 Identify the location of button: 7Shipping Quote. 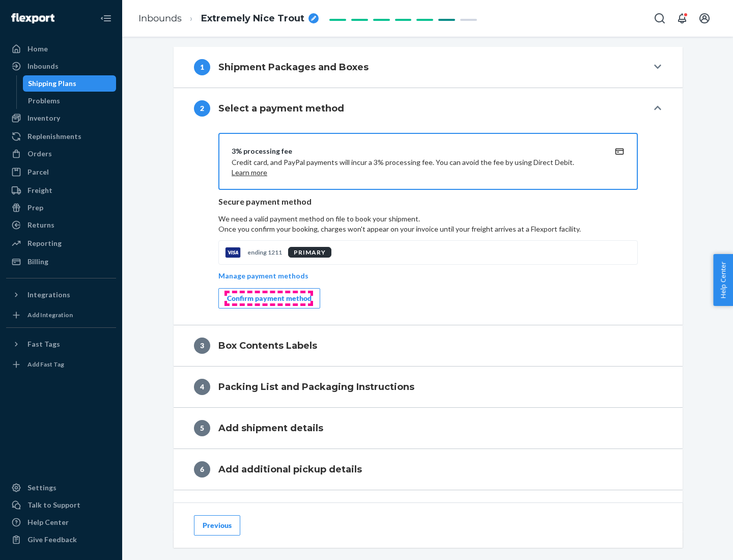
(428, 510).